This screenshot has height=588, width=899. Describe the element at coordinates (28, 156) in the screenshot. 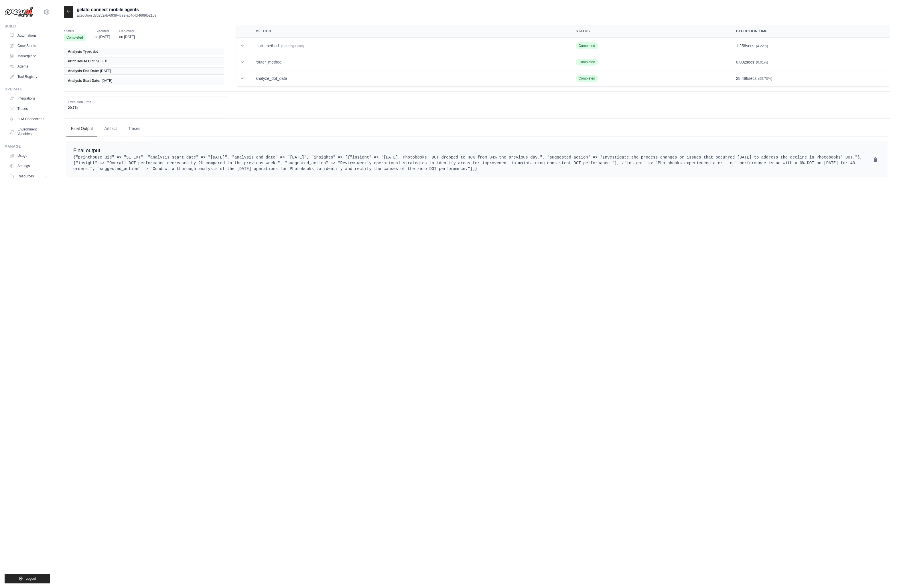

I see `a: Usage` at that location.